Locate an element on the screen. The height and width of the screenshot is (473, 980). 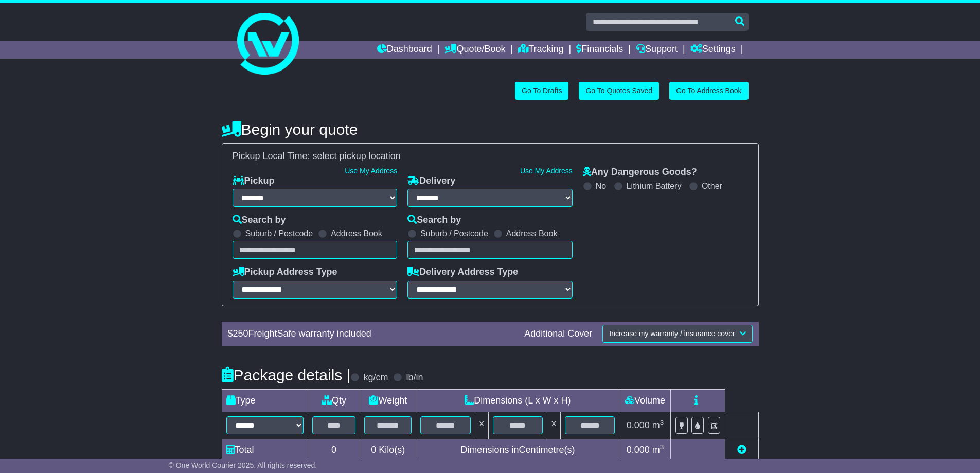
label: Any Dangerous Goods? is located at coordinates (640, 172).